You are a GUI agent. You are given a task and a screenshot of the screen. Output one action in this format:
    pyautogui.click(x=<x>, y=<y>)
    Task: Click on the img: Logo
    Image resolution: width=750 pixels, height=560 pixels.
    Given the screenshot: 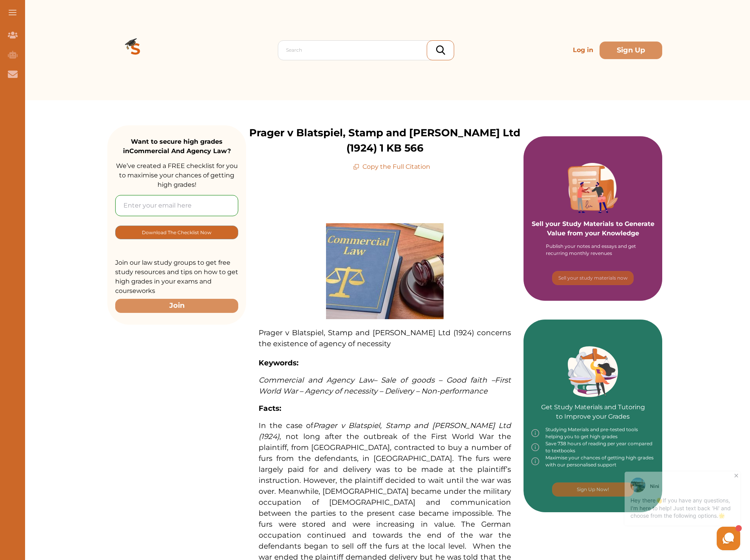 What is the action you would take?
    pyautogui.click(x=135, y=50)
    